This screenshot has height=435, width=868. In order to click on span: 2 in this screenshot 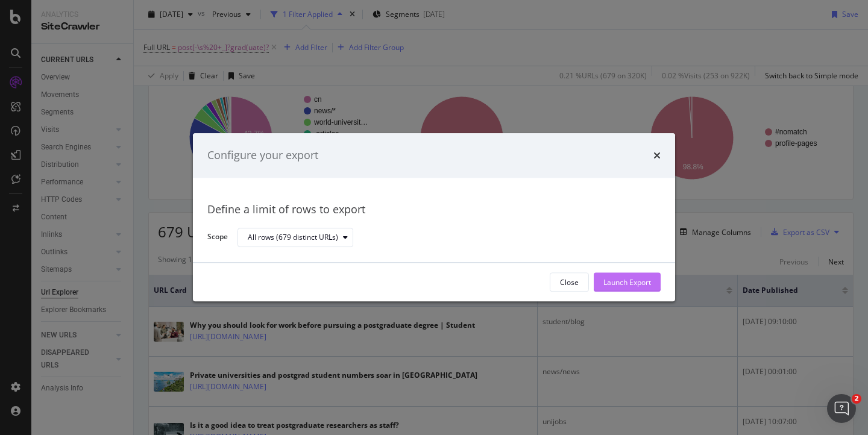, I will do `click(857, 399)`.